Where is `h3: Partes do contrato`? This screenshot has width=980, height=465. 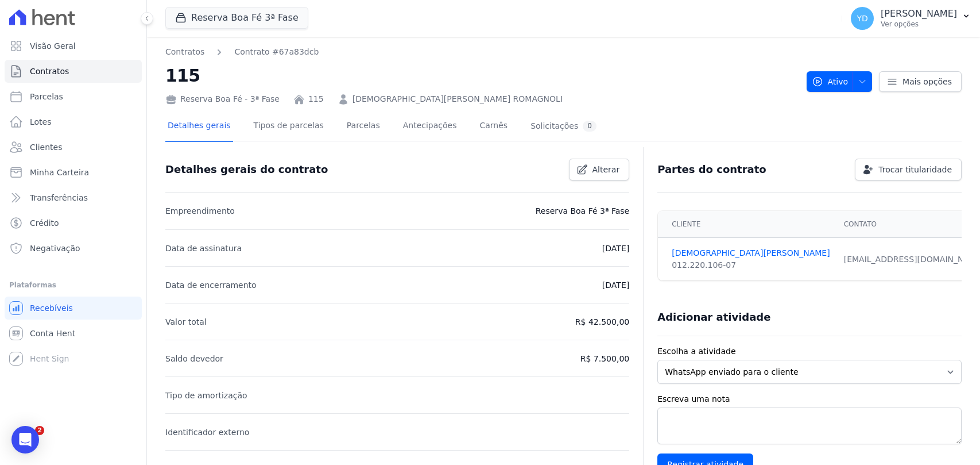
h3: Partes do contrato is located at coordinates (712, 169).